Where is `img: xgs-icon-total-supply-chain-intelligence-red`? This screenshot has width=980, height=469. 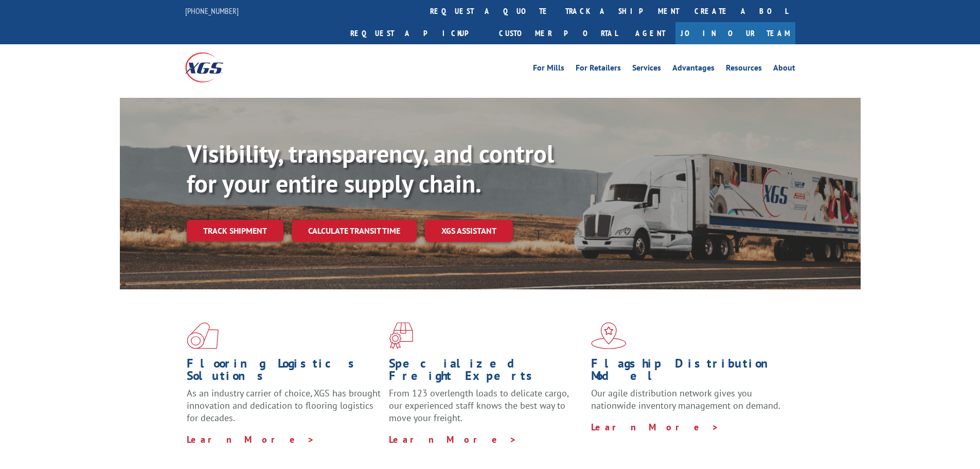
img: xgs-icon-total-supply-chain-intelligence-red is located at coordinates (203, 335).